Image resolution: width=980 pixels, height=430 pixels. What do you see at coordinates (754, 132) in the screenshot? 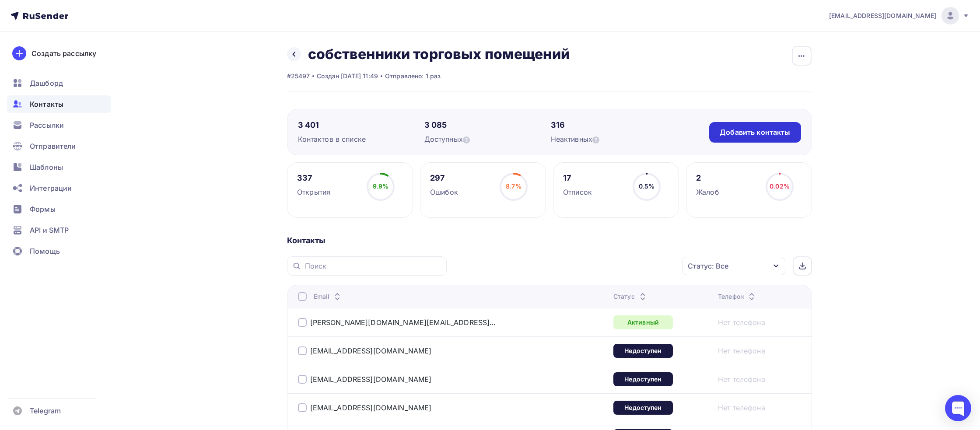
I see `div: Добавить контакты` at bounding box center [754, 132].